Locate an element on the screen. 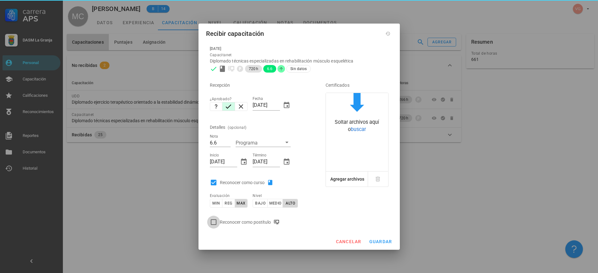 The width and height of the screenshot is (598, 273). button: guardar is located at coordinates (380, 242).